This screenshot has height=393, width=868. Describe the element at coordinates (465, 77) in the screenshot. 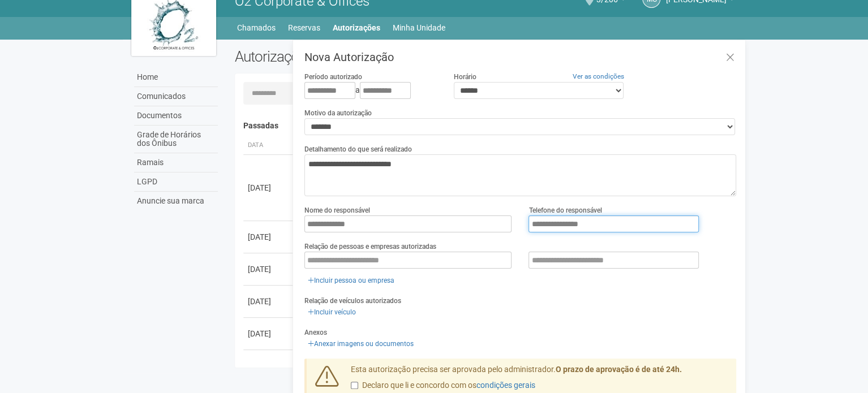

I see `label: Horário` at that location.